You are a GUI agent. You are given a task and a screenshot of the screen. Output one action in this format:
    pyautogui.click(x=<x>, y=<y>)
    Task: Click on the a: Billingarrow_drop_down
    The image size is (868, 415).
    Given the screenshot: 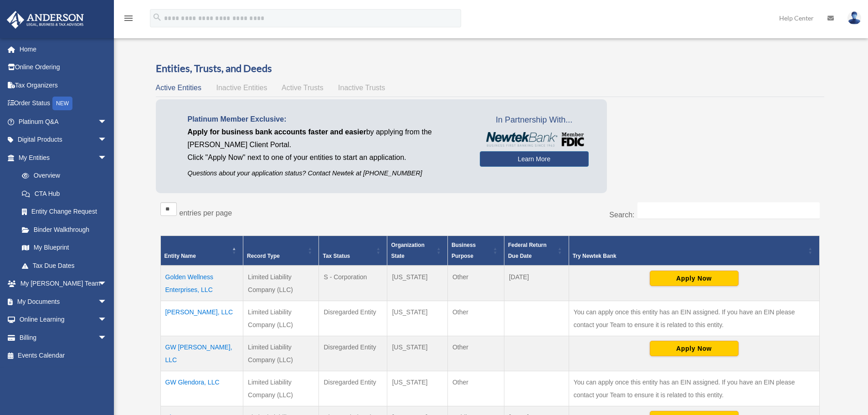 What is the action you would take?
    pyautogui.click(x=64, y=337)
    